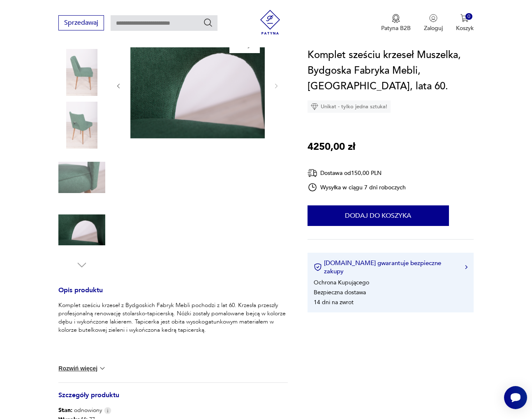 This screenshot has width=532, height=419. Describe the element at coordinates (433, 23) in the screenshot. I see `button: Zaloguj` at that location.